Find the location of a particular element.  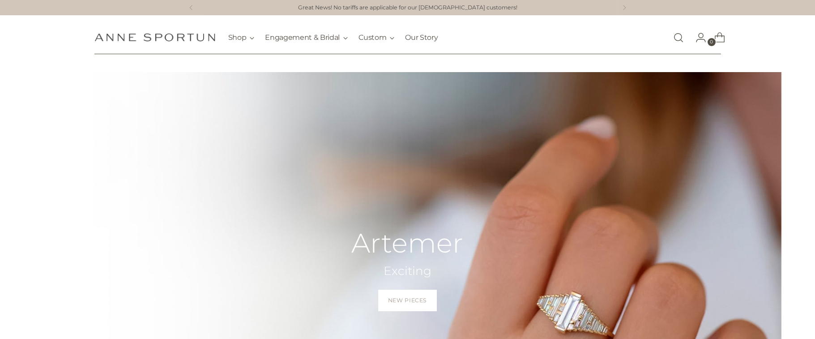

span: 0 is located at coordinates (712, 42).